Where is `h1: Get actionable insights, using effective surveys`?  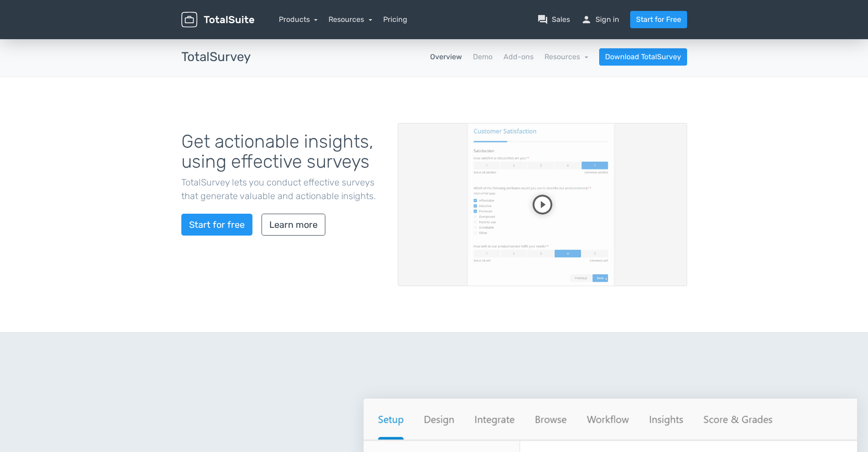
h1: Get actionable insights, using effective surveys is located at coordinates (283, 152).